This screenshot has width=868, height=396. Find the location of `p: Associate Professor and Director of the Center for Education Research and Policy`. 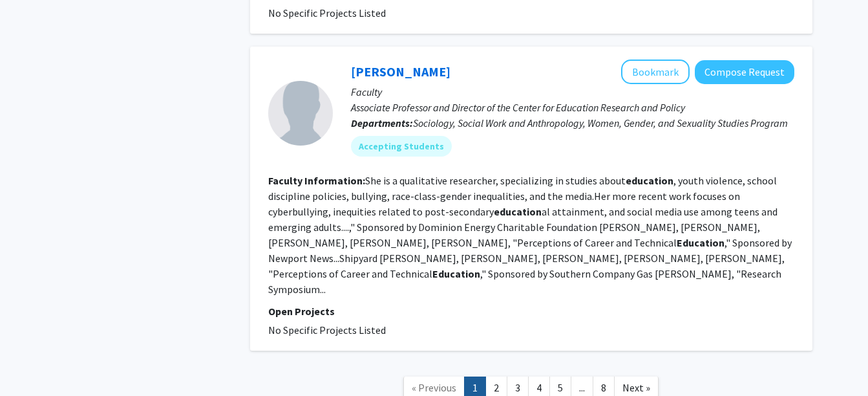

p: Associate Professor and Director of the Center for Education Research and Policy is located at coordinates (573, 107).